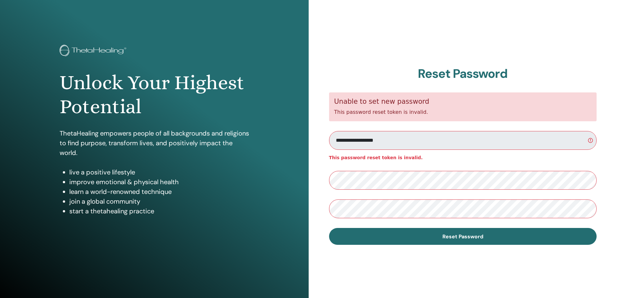 Image resolution: width=617 pixels, height=298 pixels. I want to click on h1: Unlock Your Highest Potential, so click(154, 95).